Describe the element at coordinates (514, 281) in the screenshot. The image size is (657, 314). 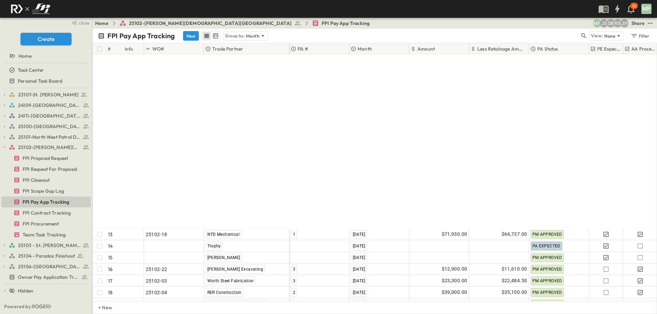
I see `span: $22,484.50` at that location.